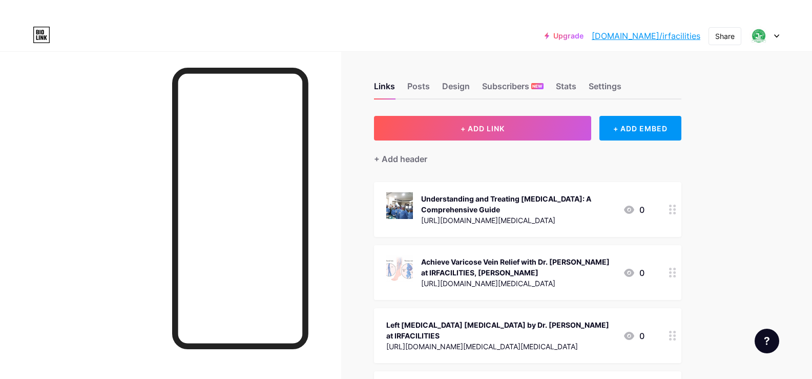  Describe the element at coordinates (419, 89) in the screenshot. I see `div: Posts` at that location.